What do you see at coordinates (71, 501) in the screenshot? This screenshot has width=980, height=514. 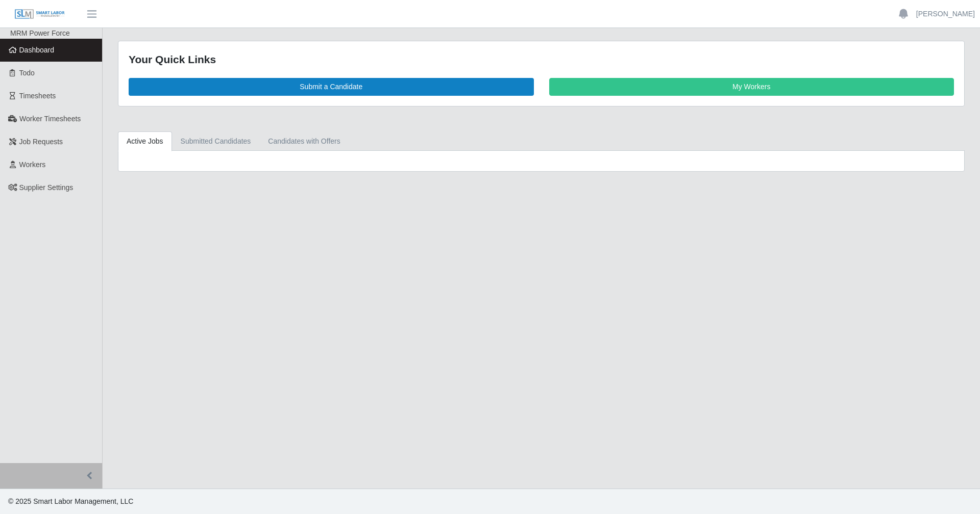 I see `span: © 2025 Smart Labor Management, LLC` at bounding box center [71, 501].